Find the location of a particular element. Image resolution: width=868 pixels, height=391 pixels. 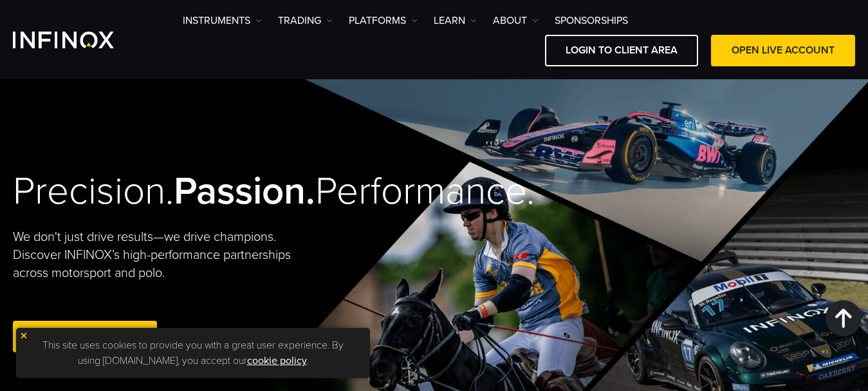

a: INFINOX Logo is located at coordinates (79, 40).